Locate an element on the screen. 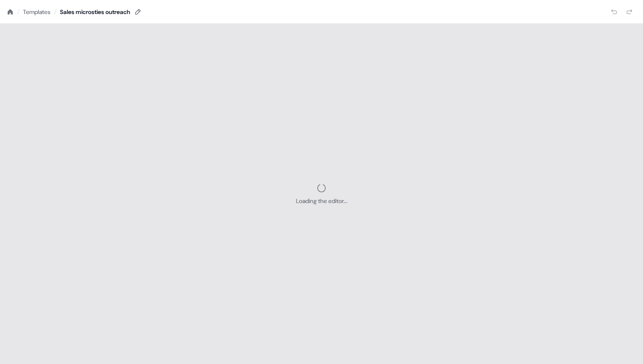  div: Loading the editor... is located at coordinates (321, 201).